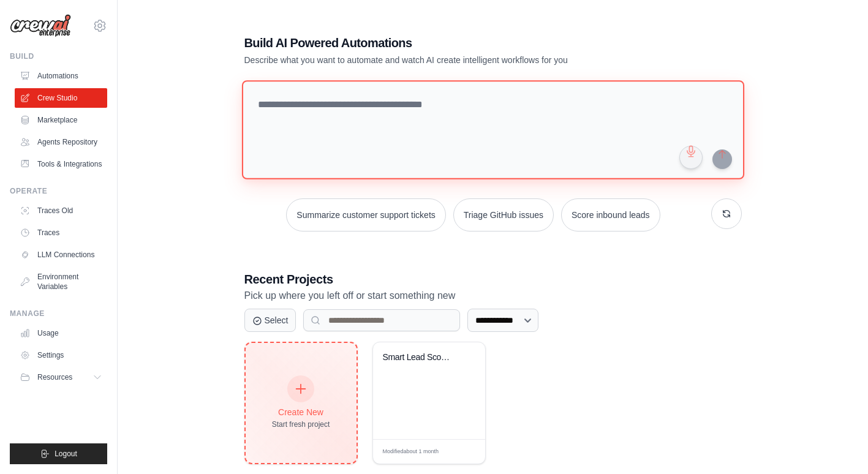  Describe the element at coordinates (58, 191) in the screenshot. I see `div: Operate` at that location.